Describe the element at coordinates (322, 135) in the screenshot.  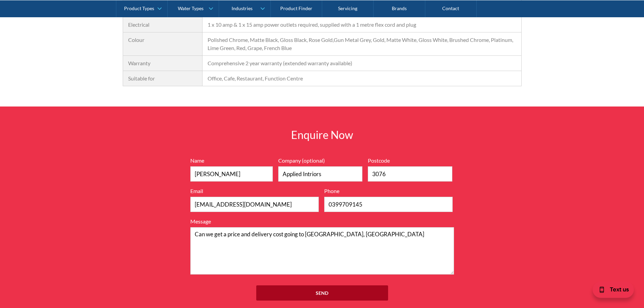
I see `h2: Enquire Now` at that location.